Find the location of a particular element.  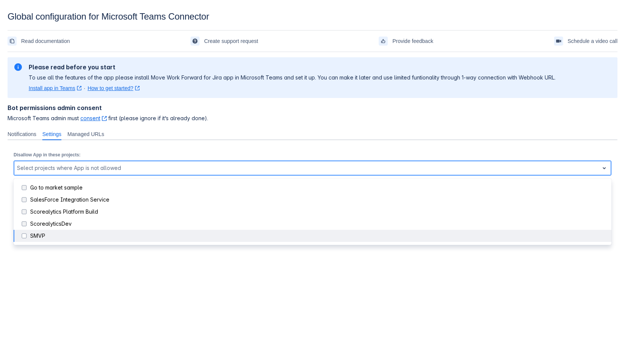

a: Provide feedback is located at coordinates (406, 41).